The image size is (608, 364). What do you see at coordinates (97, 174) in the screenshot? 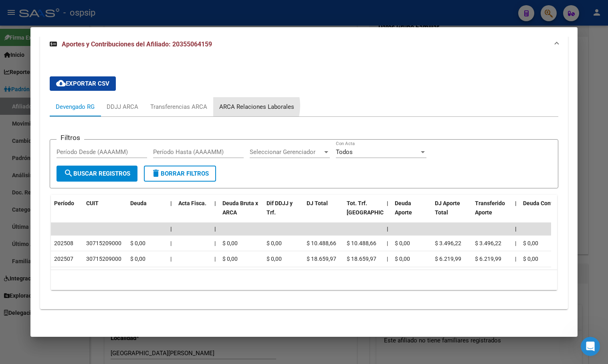
I see `span: Buscar Registros` at bounding box center [97, 174].